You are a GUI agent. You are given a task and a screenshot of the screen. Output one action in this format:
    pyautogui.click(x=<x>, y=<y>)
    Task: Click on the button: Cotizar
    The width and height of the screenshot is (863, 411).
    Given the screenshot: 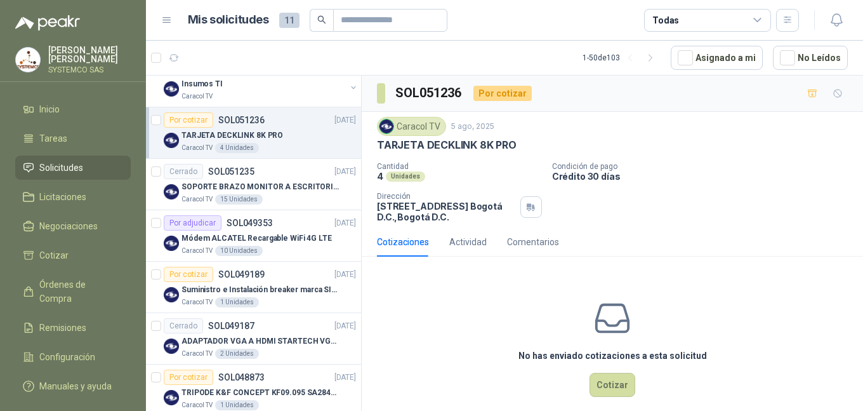 What is the action you would take?
    pyautogui.click(x=613, y=385)
    